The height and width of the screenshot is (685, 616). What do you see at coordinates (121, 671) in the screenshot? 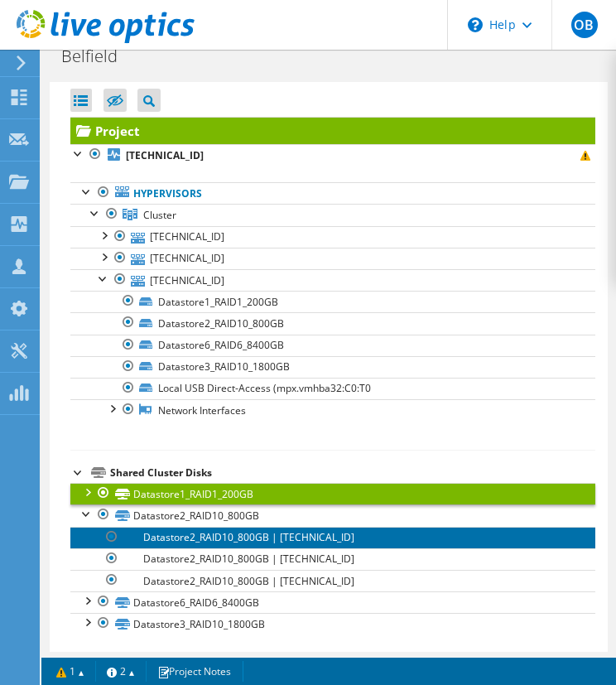
I see `a: 2` at bounding box center [121, 671].